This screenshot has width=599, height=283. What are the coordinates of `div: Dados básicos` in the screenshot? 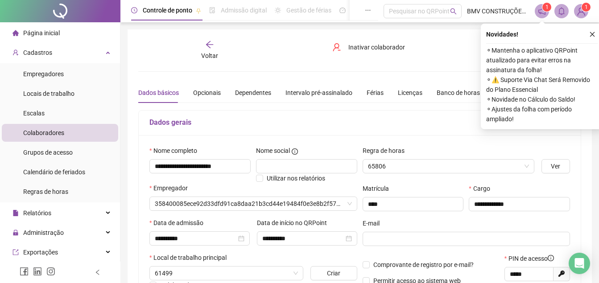 It's located at (158, 93).